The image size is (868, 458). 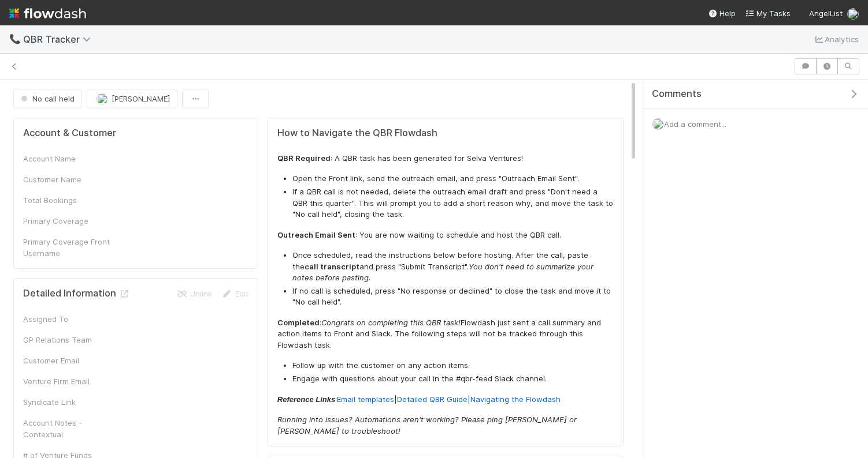 I want to click on li: If no call is scheduled, press "No response or declined" to close the task and move it to "No cal..., so click(x=453, y=297).